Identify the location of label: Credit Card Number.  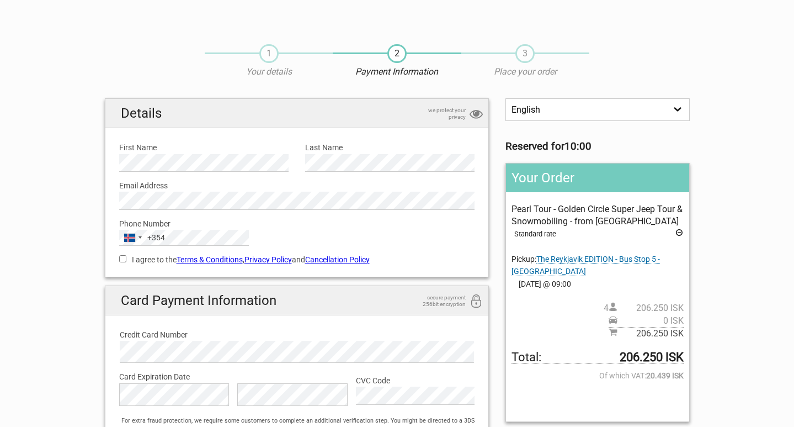
(297, 335).